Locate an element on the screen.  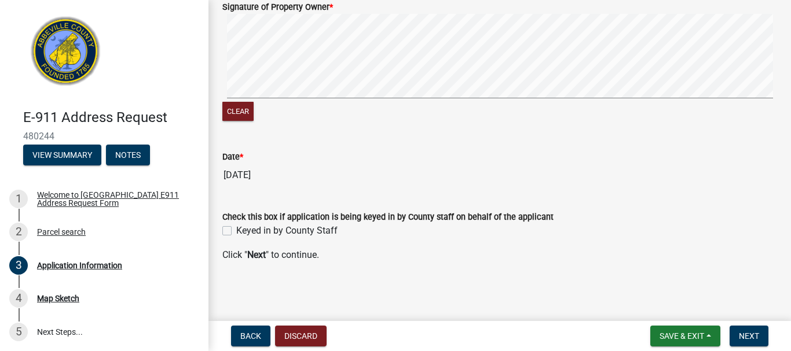
wm-modal-confirm: Notes is located at coordinates (128, 156).